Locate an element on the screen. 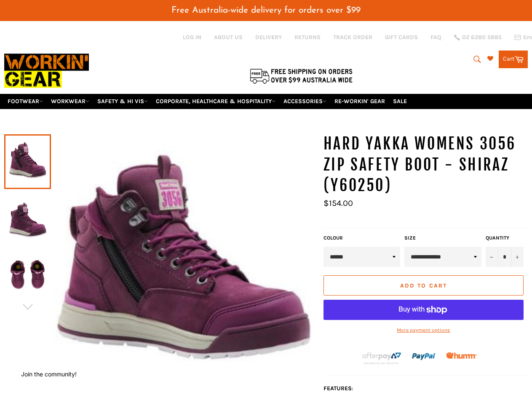 The height and width of the screenshot is (397, 532). a: RE-WORKIN' GEAR is located at coordinates (360, 101).